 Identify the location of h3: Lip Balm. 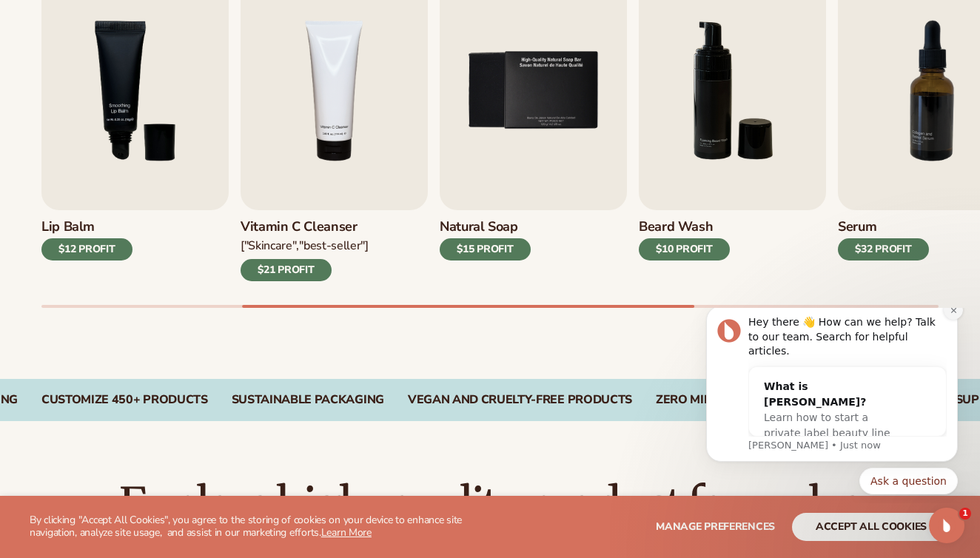
(86, 227).